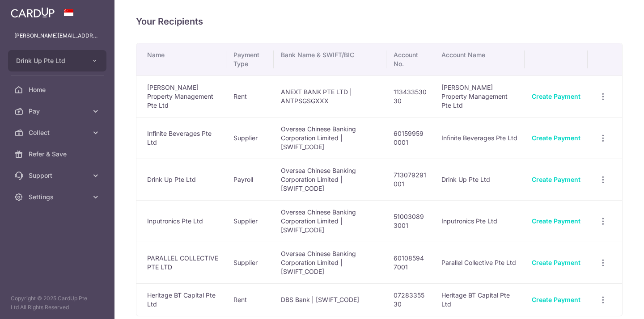 The width and height of the screenshot is (644, 319). What do you see at coordinates (58, 176) in the screenshot?
I see `span: Support` at bounding box center [58, 176].